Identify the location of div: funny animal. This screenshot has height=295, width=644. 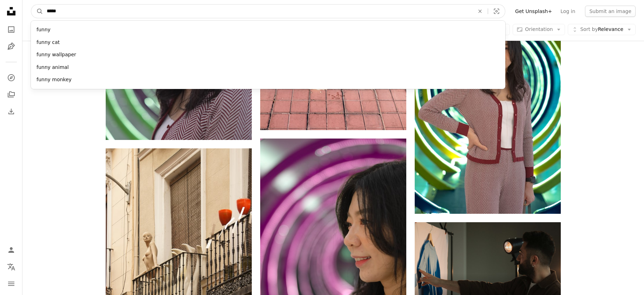
(268, 68).